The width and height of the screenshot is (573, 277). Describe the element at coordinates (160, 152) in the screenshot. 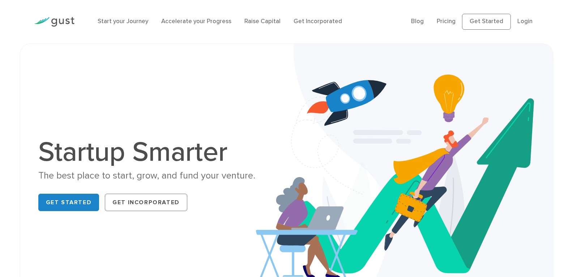

I see `h1: Startup Smarter` at that location.